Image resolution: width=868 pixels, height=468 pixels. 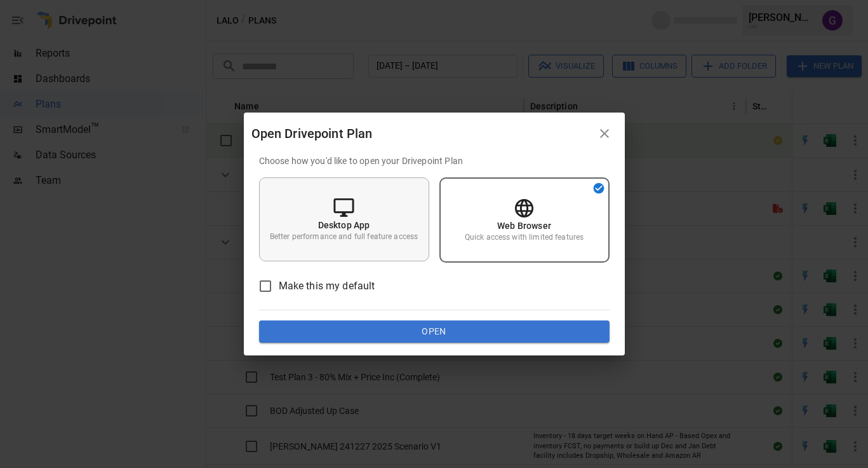 I want to click on button: Open, so click(x=434, y=332).